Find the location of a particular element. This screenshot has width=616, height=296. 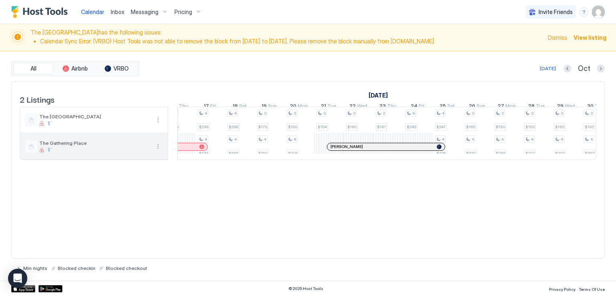

span: 2 Listings is located at coordinates (37, 99).